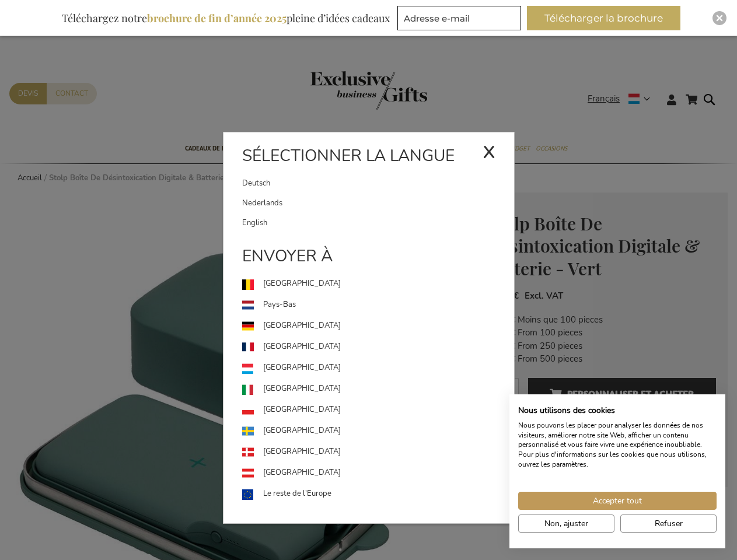 This screenshot has height=560, width=737. Describe the element at coordinates (362, 183) in the screenshot. I see `a: Deutsch` at that location.